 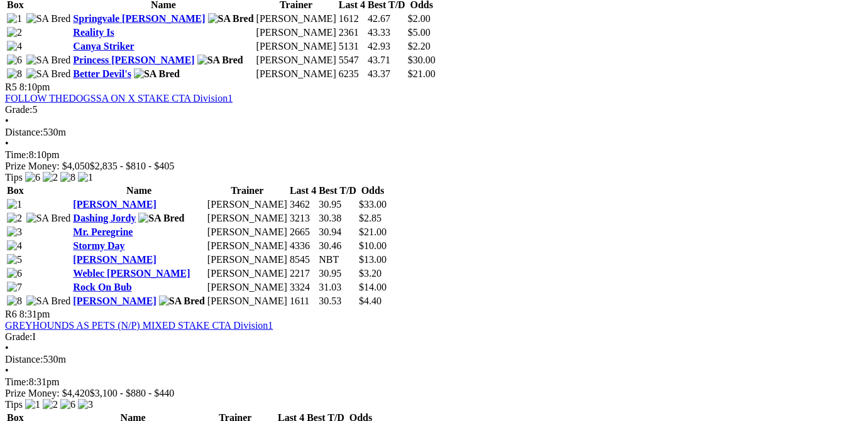 I want to click on img: 5, so click(x=14, y=260).